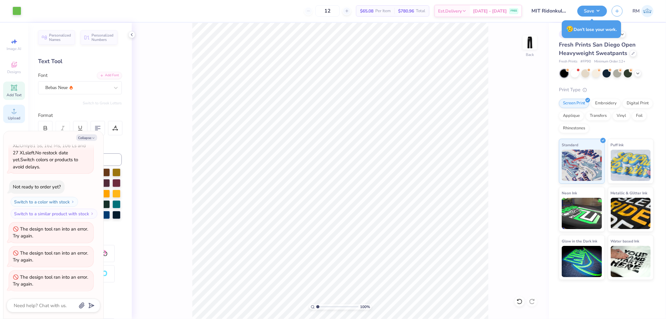 The image size is (666, 319). What do you see at coordinates (572, 116) in the screenshot?
I see `div: Applique` at bounding box center [572, 116].